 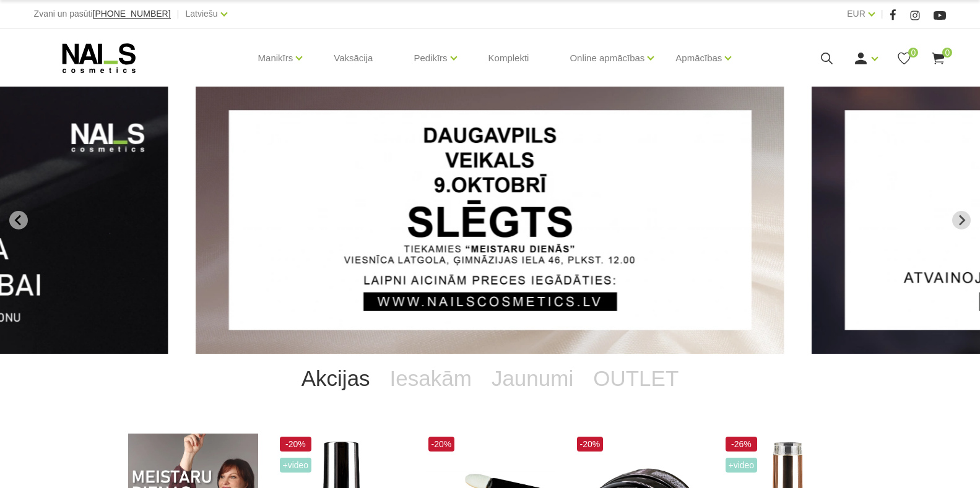 What do you see at coordinates (353, 58) in the screenshot?
I see `a: Vaksācija` at bounding box center [353, 58].